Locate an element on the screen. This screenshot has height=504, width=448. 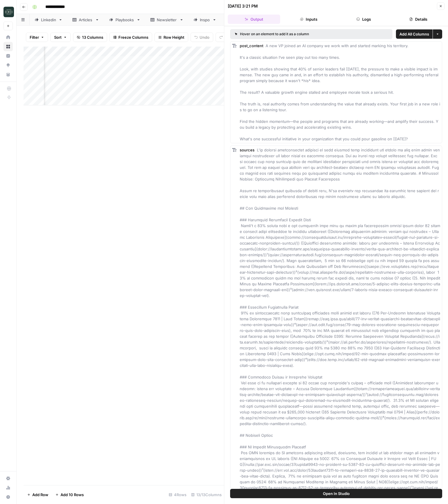
button: Help + Support is located at coordinates (8, 498).